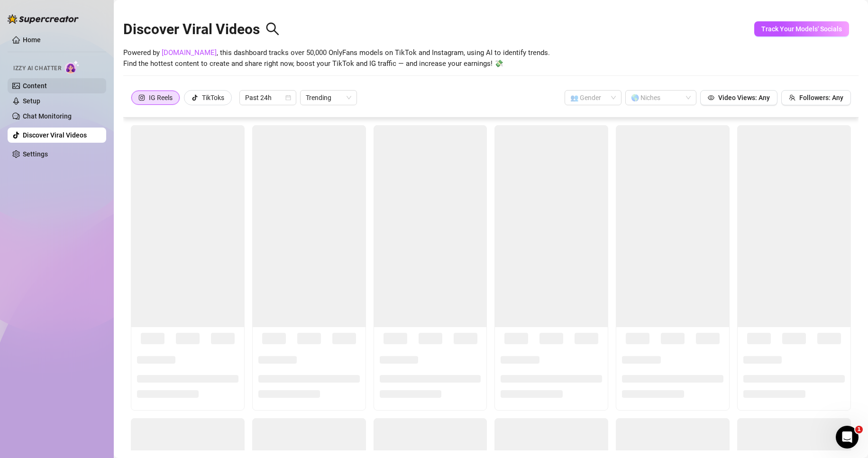  What do you see at coordinates (272, 29) in the screenshot?
I see `span: search` at bounding box center [272, 29].